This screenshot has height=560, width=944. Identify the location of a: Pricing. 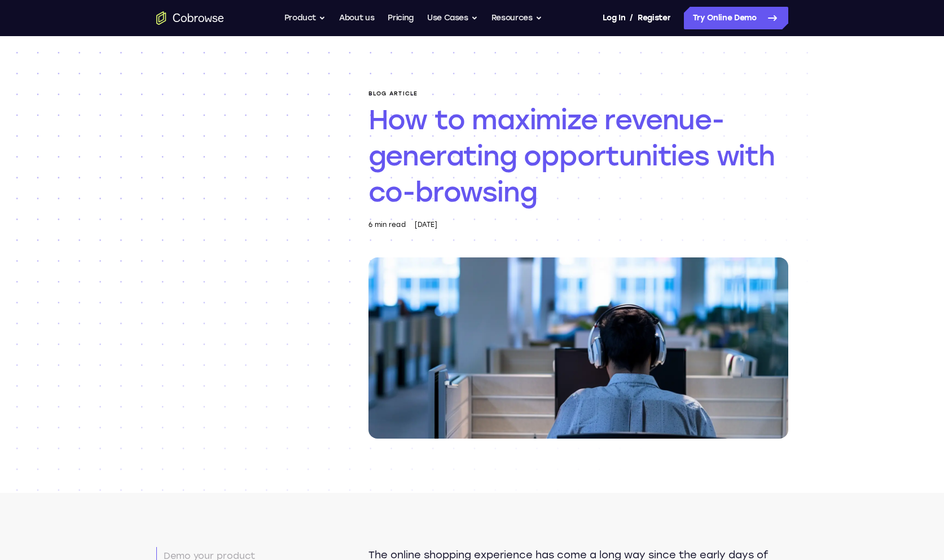
(401, 18).